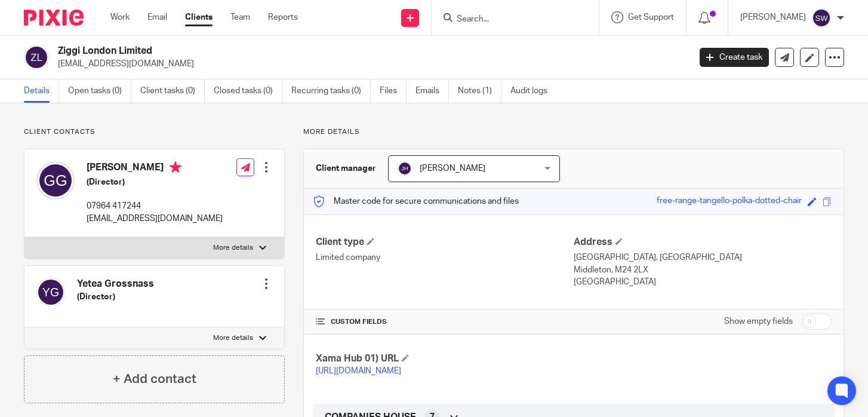 This screenshot has height=417, width=868. What do you see at coordinates (157, 17) in the screenshot?
I see `a: Email` at bounding box center [157, 17].